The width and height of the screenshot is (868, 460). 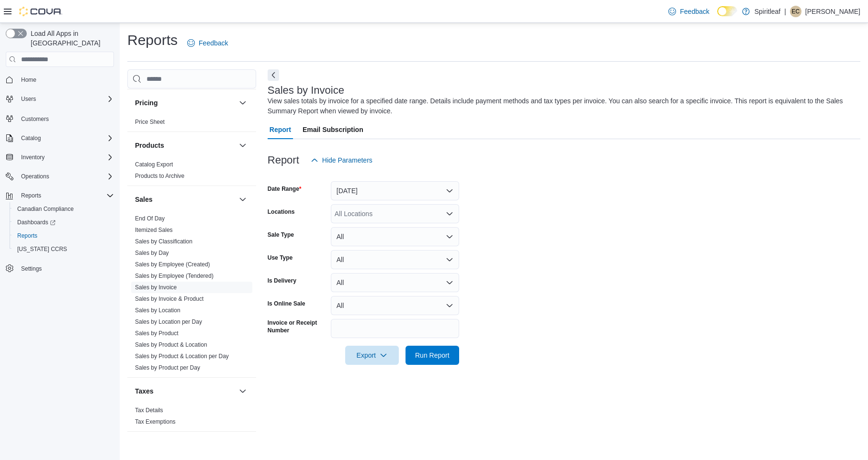 What do you see at coordinates (60, 80) in the screenshot?
I see `button: Home` at bounding box center [60, 80].